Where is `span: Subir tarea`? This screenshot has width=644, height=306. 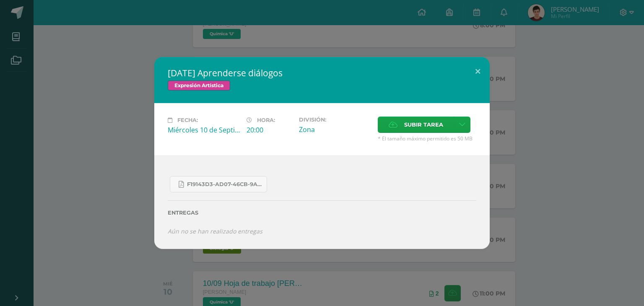 span: Subir tarea is located at coordinates (424, 125).